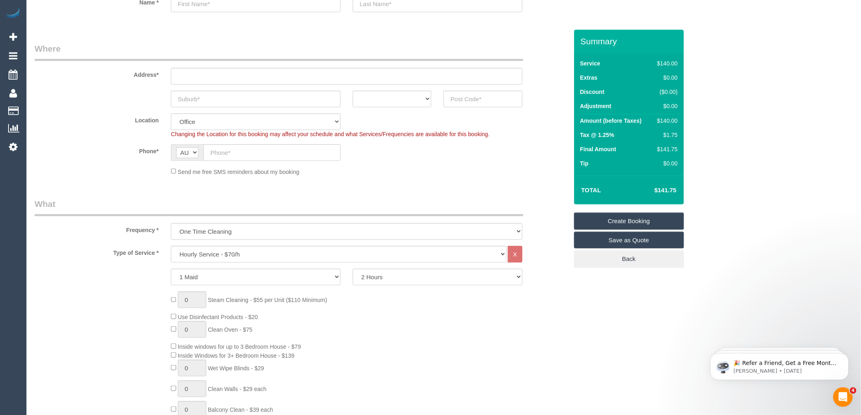 This screenshot has width=861, height=415. Describe the element at coordinates (630, 41) in the screenshot. I see `h3: Summary` at that location.